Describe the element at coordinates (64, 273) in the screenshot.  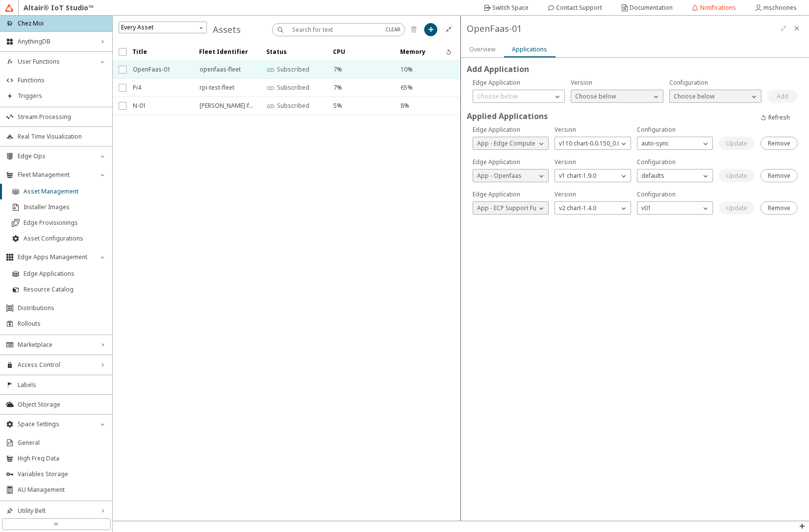
I see `span: Edge Applications` at that location.